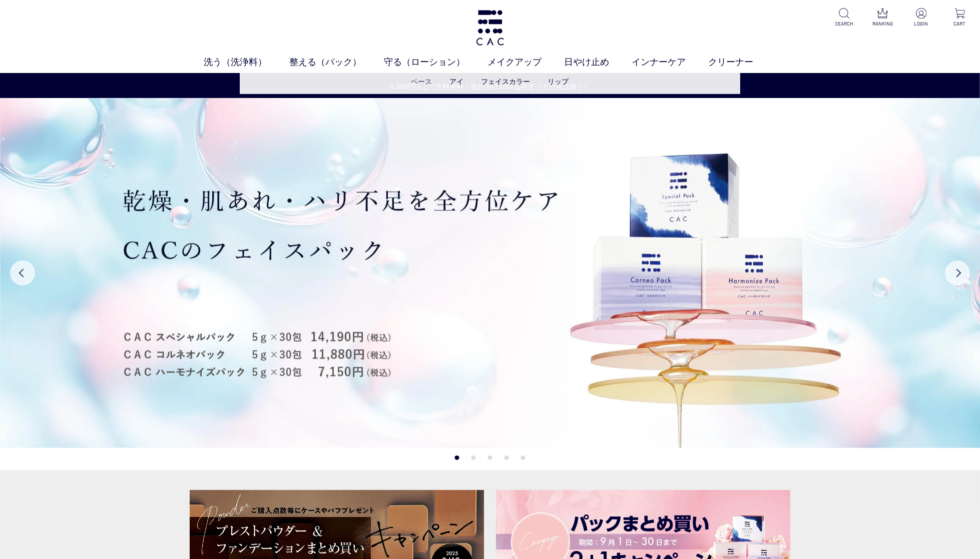 Image resolution: width=980 pixels, height=559 pixels. Describe the element at coordinates (957, 273) in the screenshot. I see `button: Next` at that location.